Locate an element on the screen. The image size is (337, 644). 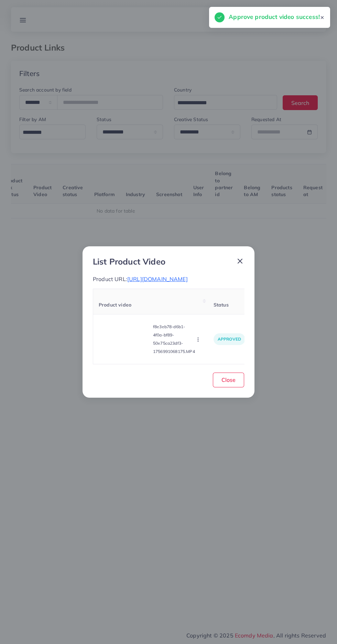
p: approved is located at coordinates (229, 339).